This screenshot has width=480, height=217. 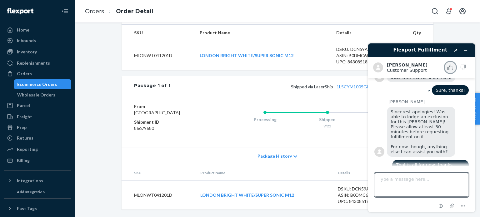 What do you see at coordinates (37, 84) in the screenshot?
I see `div: Ecommerce Orders` at bounding box center [37, 84].